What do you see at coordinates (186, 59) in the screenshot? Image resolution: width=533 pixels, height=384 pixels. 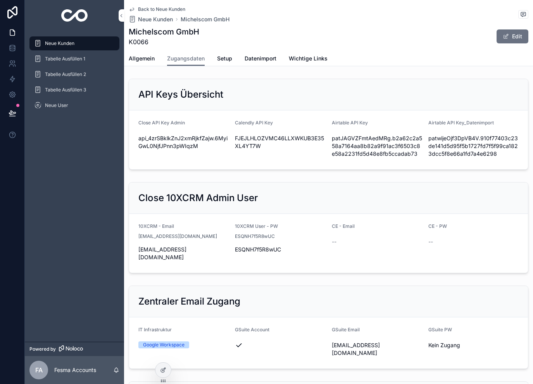 I see `span: Zugangsdaten` at bounding box center [186, 59].